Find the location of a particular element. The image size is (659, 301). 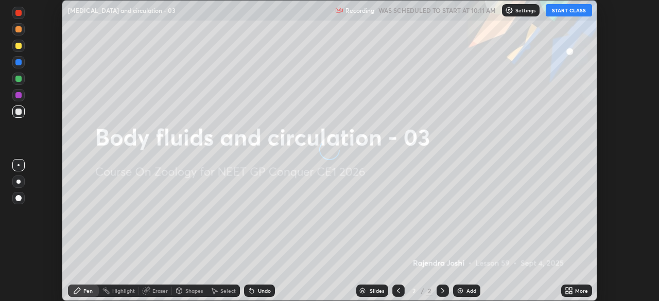

div: Highlight is located at coordinates (123, 291).